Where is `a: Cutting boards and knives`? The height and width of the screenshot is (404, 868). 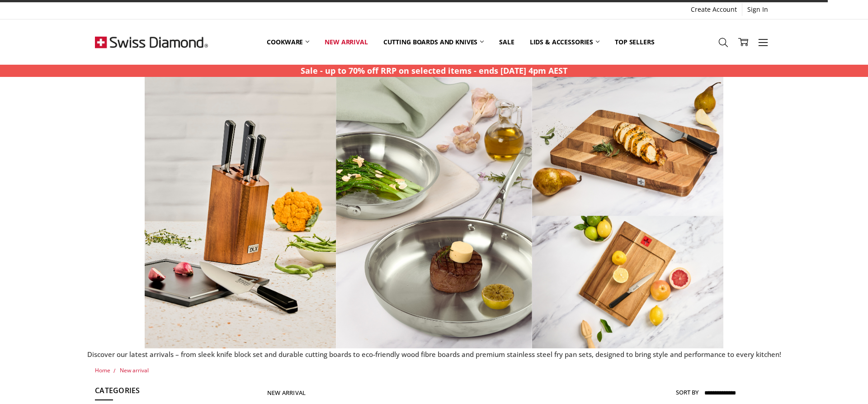 a: Cutting boards and knives is located at coordinates (433, 42).